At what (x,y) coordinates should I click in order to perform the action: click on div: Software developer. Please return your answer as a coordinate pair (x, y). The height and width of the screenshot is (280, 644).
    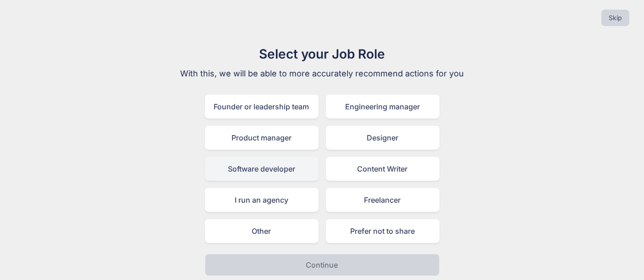
    Looking at the image, I should click on (261, 169).